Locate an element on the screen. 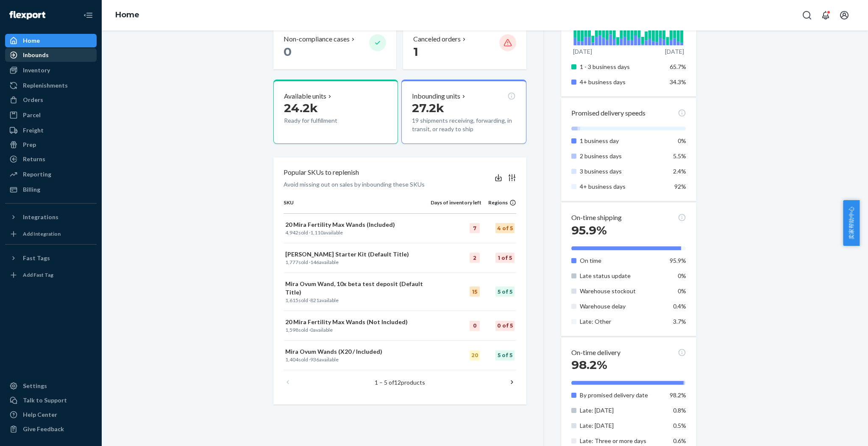 Image resolution: width=868 pixels, height=446 pixels. div: 5 of 5 is located at coordinates (505, 356).